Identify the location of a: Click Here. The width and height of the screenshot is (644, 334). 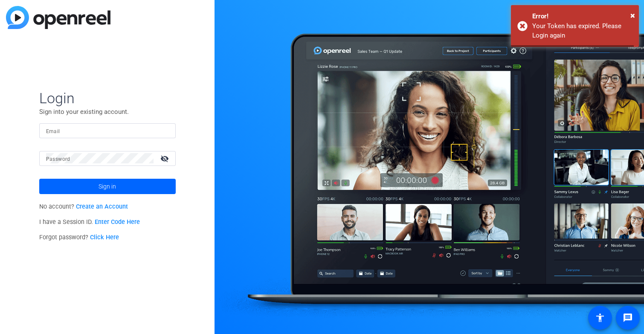
(104, 237).